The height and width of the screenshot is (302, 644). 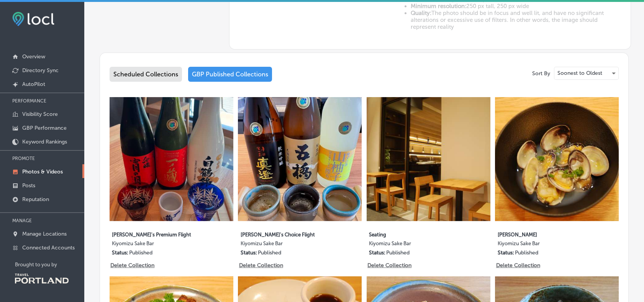 I want to click on p: Directory Sync, so click(x=40, y=70).